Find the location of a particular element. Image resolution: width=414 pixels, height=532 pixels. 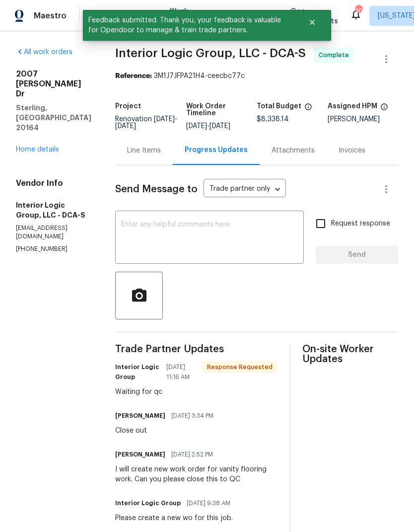

span: Response Requested is located at coordinates (240, 367).